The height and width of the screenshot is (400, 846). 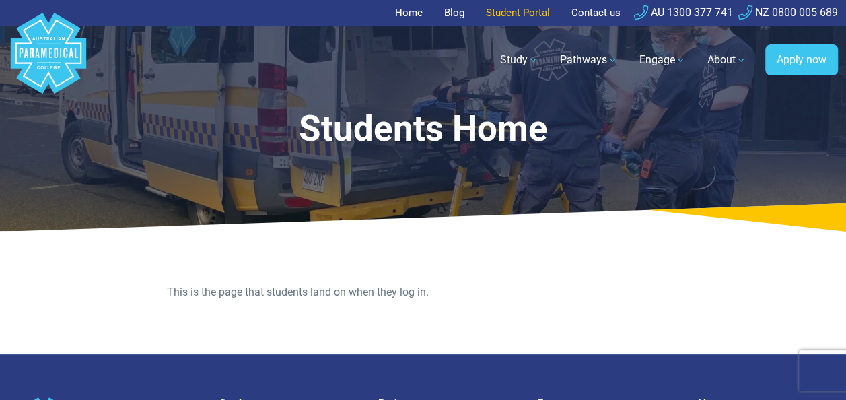 What do you see at coordinates (589, 60) in the screenshot?
I see `a: Pathways` at bounding box center [589, 60].